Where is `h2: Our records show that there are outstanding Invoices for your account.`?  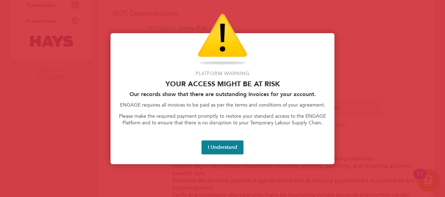 h2: Our records show that there are outstanding Invoices for your account. is located at coordinates (222, 94).